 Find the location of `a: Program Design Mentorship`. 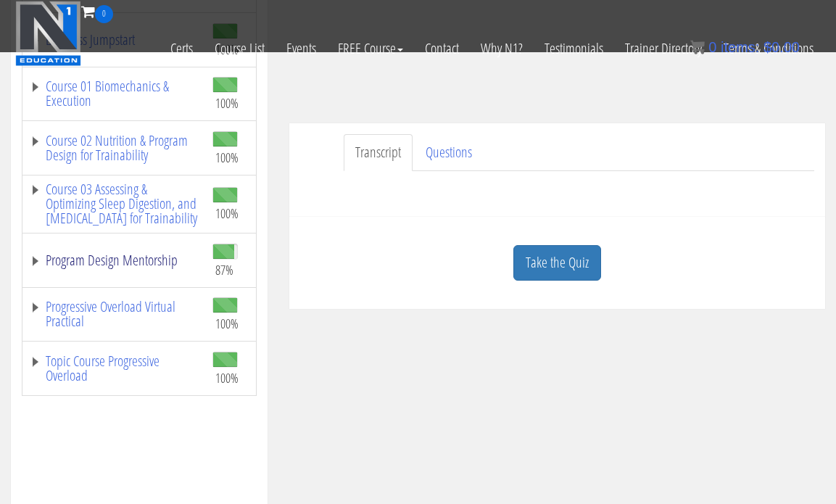

a: Program Design Mentorship is located at coordinates (114, 260).